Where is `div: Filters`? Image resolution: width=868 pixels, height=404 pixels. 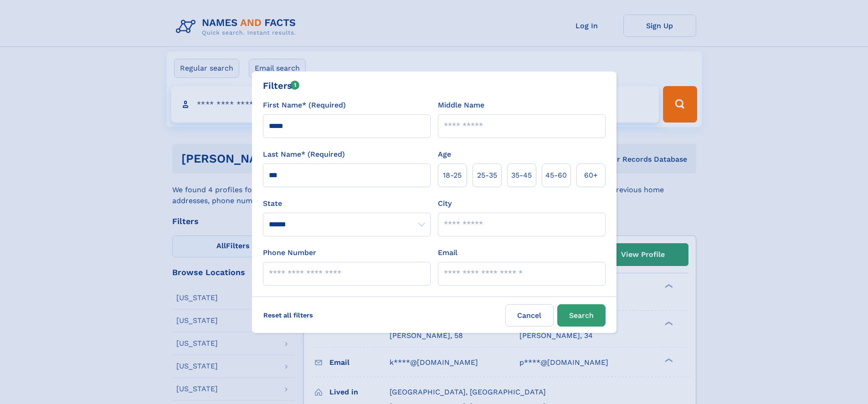 div: Filters is located at coordinates (281, 86).